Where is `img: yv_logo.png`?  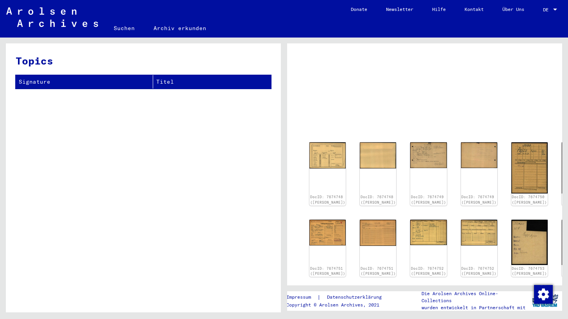
img: yv_logo.png is located at coordinates (545, 300).